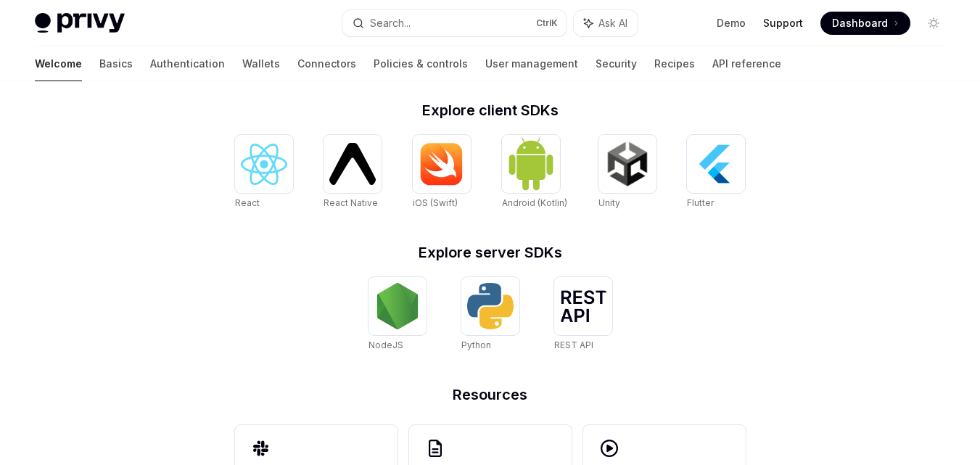 This screenshot has width=980, height=465. Describe the element at coordinates (606, 23) in the screenshot. I see `button: Ask AI` at that location.